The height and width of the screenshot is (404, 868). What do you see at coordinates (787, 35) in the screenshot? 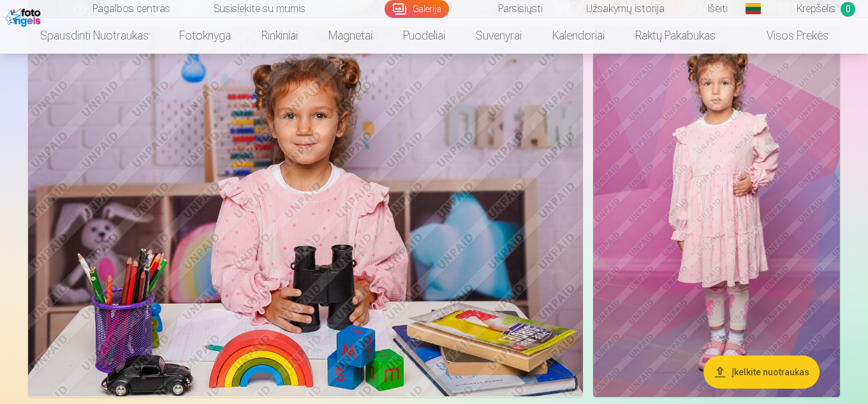
I see `a: Visos prekės` at bounding box center [787, 35].